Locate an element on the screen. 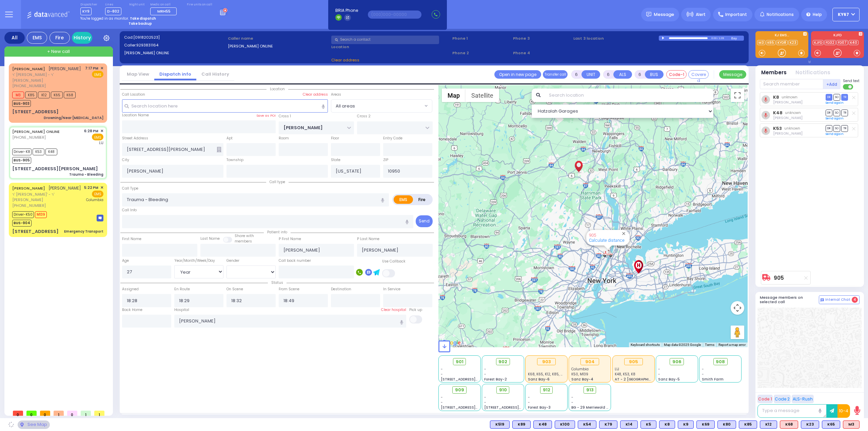  a: K48 is located at coordinates (779, 113).